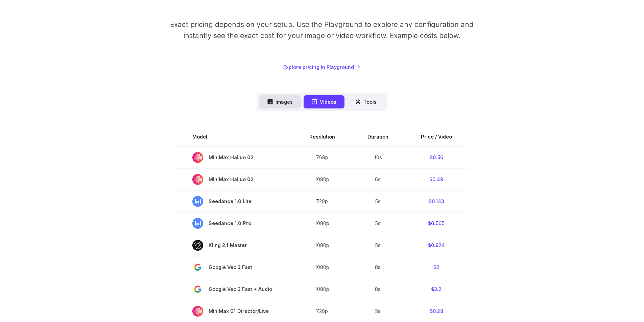  Describe the element at coordinates (322, 30) in the screenshot. I see `p: Exact pricing depends on your setup. Use the Playground to explore any configuration and instantl...` at that location.